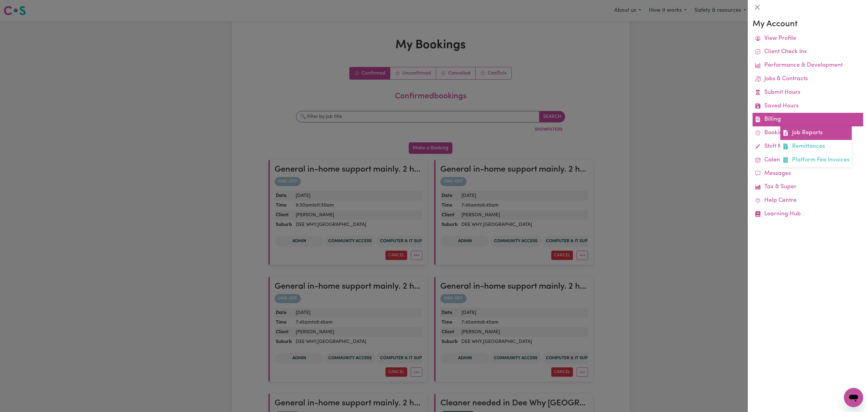 The height and width of the screenshot is (412, 868). What do you see at coordinates (808, 187) in the screenshot?
I see `a: Tax & Super` at bounding box center [808, 187].